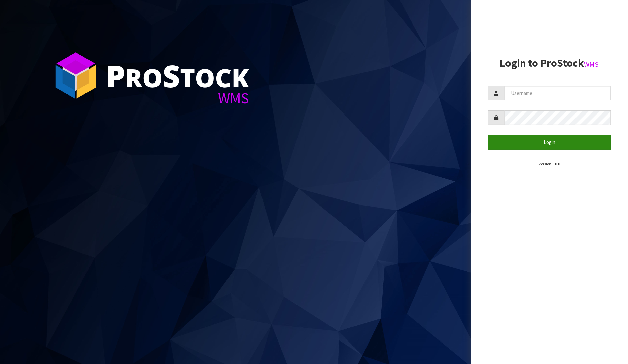 This screenshot has width=628, height=364. What do you see at coordinates (177, 98) in the screenshot?
I see `div: WMS` at bounding box center [177, 98].